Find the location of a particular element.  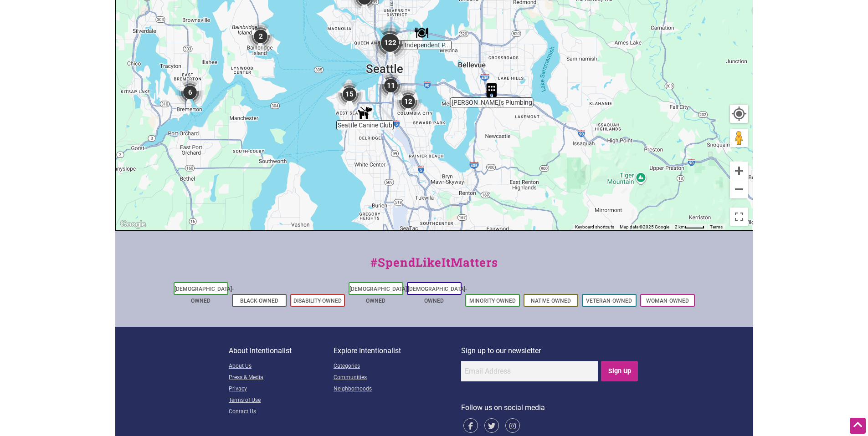

div: 12 is located at coordinates (408, 101).